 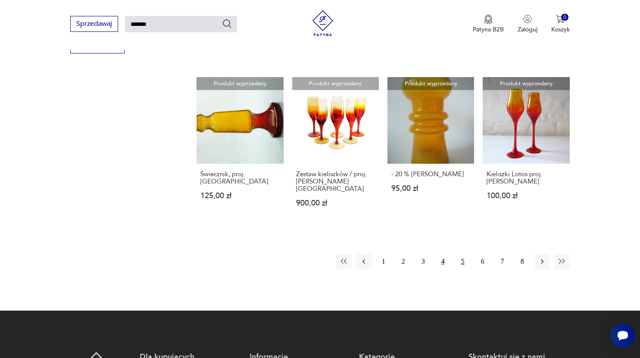 What do you see at coordinates (488, 24) in the screenshot?
I see `a: Ikona medaluPatyna B2B` at bounding box center [488, 24].